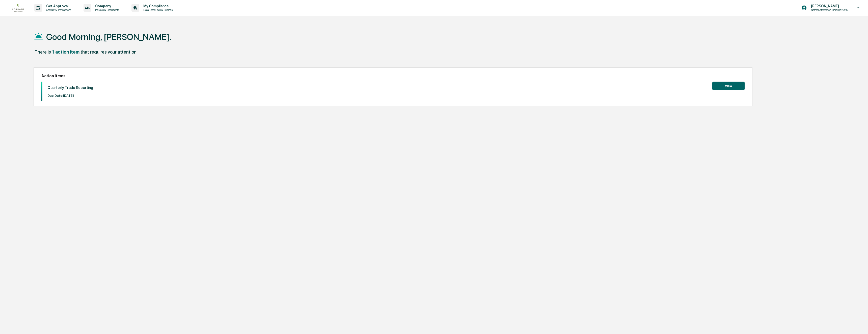 The image size is (868, 334). Describe the element at coordinates (393, 76) in the screenshot. I see `h2: Action Items` at that location.